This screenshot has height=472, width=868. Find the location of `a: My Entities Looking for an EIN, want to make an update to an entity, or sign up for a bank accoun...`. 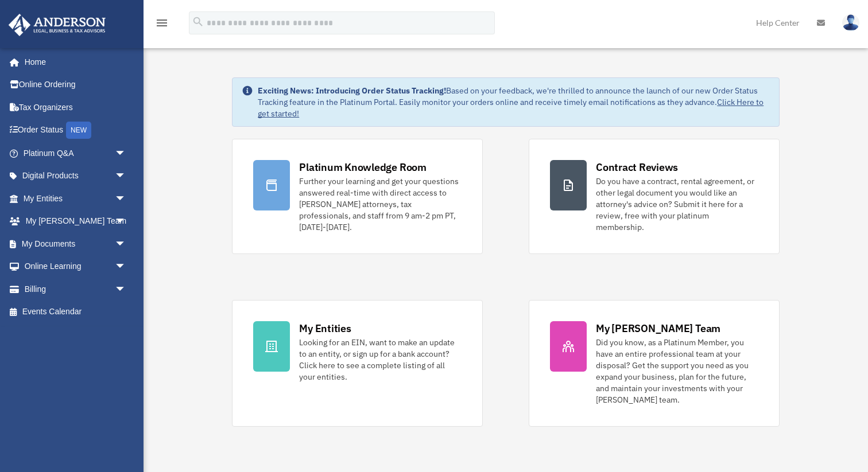

a: My Entities Looking for an EIN, want to make an update to an entity, or sign up for a bank accoun... is located at coordinates (357, 363).